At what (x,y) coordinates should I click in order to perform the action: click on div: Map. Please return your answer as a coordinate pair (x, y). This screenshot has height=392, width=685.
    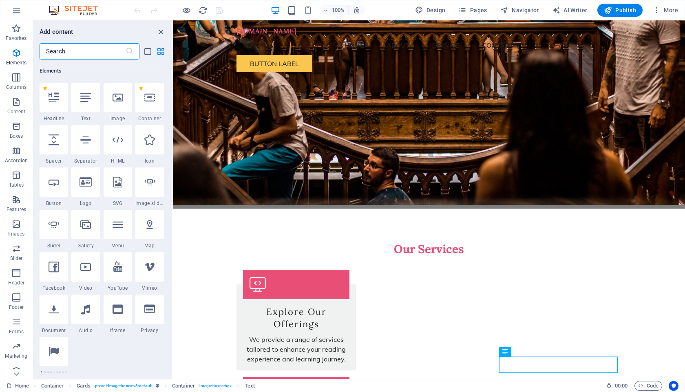
    Looking at the image, I should click on (150, 229).